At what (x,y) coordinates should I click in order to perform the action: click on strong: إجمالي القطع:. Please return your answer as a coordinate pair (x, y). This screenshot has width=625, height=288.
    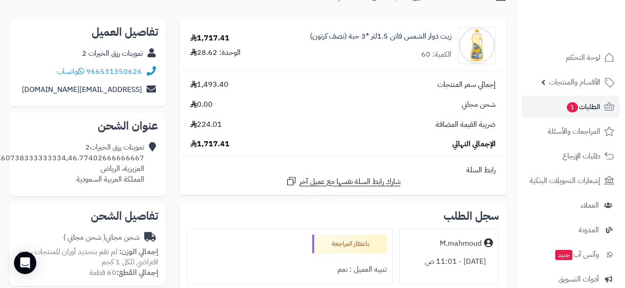
    Looking at the image, I should click on (137, 273).